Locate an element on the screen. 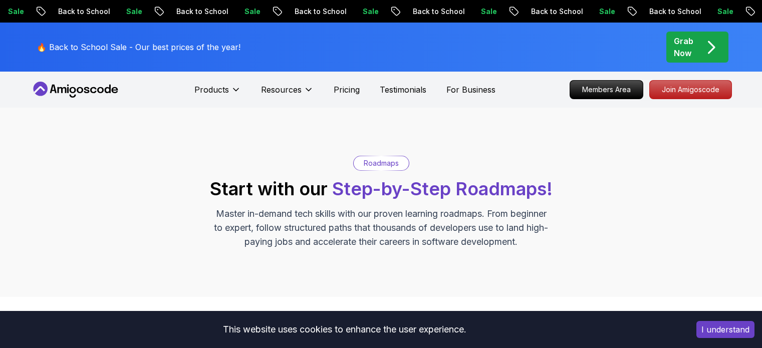  p: Products is located at coordinates (212, 90).